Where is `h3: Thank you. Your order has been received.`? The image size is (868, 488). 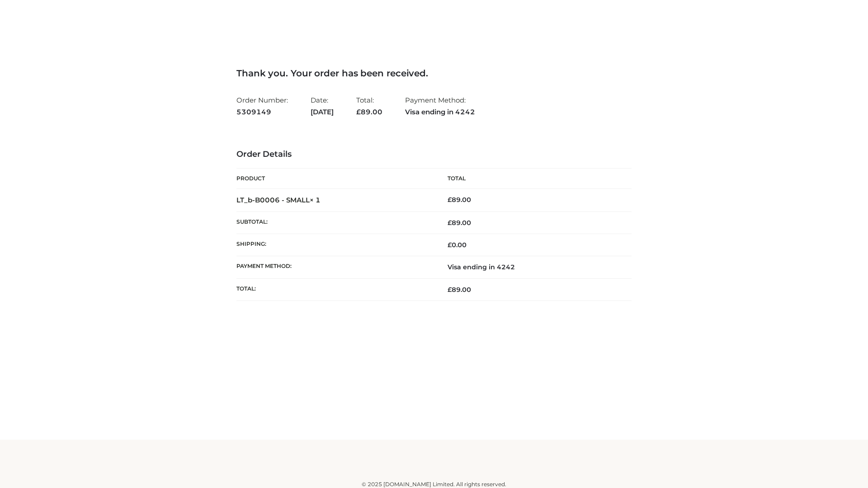 h3: Thank you. Your order has been received. is located at coordinates (434, 74).